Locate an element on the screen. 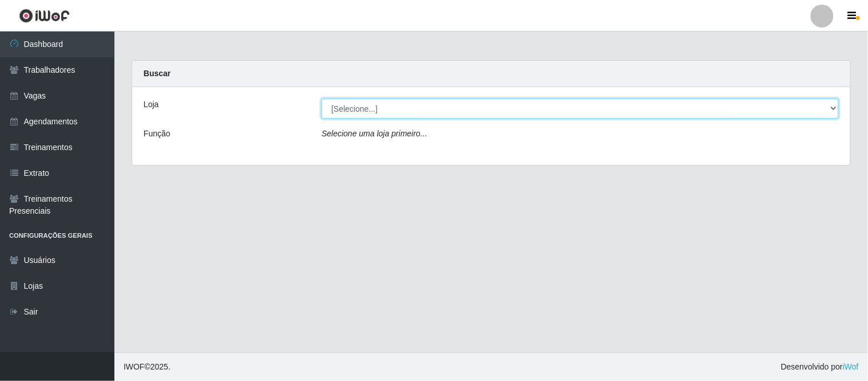 Image resolution: width=868 pixels, height=381 pixels. label: Função is located at coordinates (157, 134).